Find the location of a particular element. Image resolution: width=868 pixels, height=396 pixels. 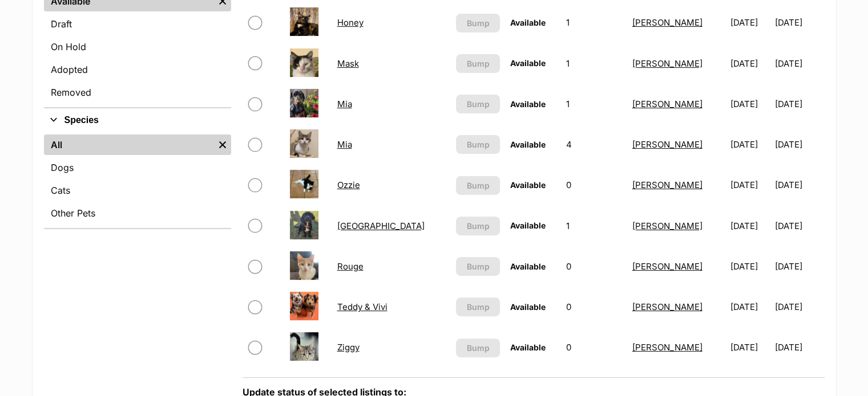

div: Species is located at coordinates (137, 181).